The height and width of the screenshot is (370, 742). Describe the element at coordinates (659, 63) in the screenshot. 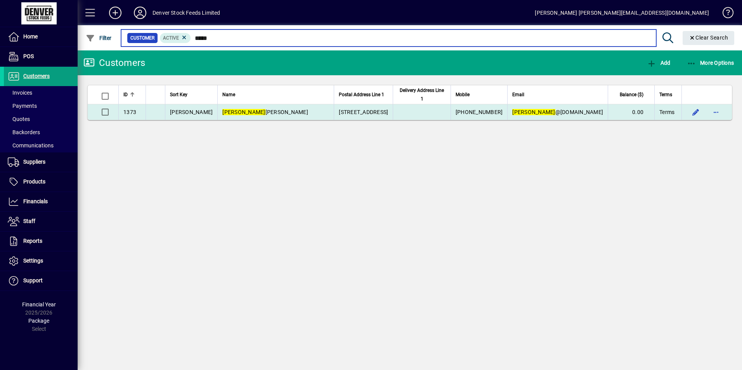

I see `span: Add` at that location.